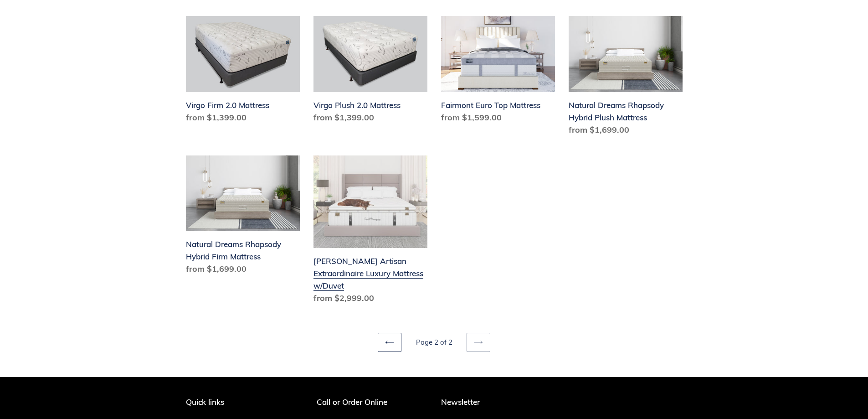 Image resolution: width=868 pixels, height=419 pixels. What do you see at coordinates (233, 402) in the screenshot?
I see `p: Quick links` at bounding box center [233, 402].